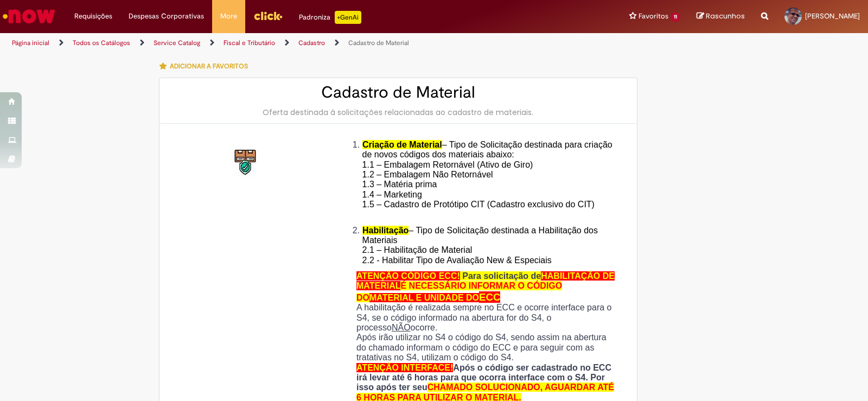  What do you see at coordinates (348, 17) in the screenshot?
I see `p: +GenAi` at bounding box center [348, 17].